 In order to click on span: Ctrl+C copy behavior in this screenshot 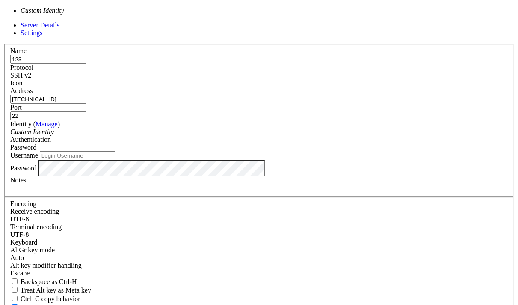, I will do `click(50, 298)`.